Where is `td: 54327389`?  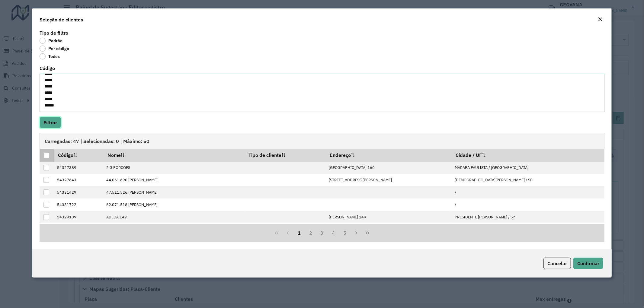 td: 54327389 is located at coordinates (78, 168).